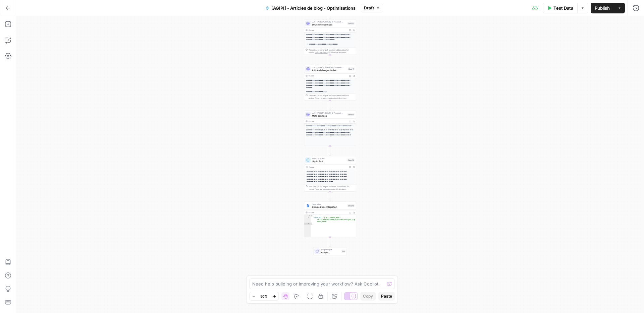  Describe the element at coordinates (329, 70) in the screenshot. I see `span: Article de blog optimisé` at that location.